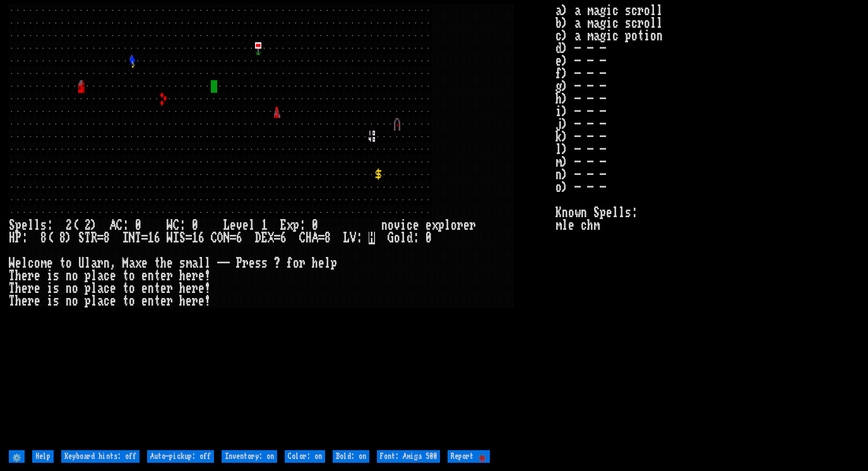 This screenshot has height=471, width=868. What do you see at coordinates (12, 238) in the screenshot?
I see `div: H` at bounding box center [12, 238].